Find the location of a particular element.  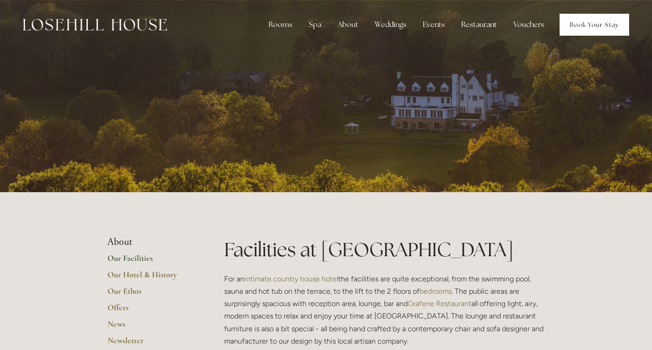

a: Grafene Restaurant is located at coordinates (440, 304).